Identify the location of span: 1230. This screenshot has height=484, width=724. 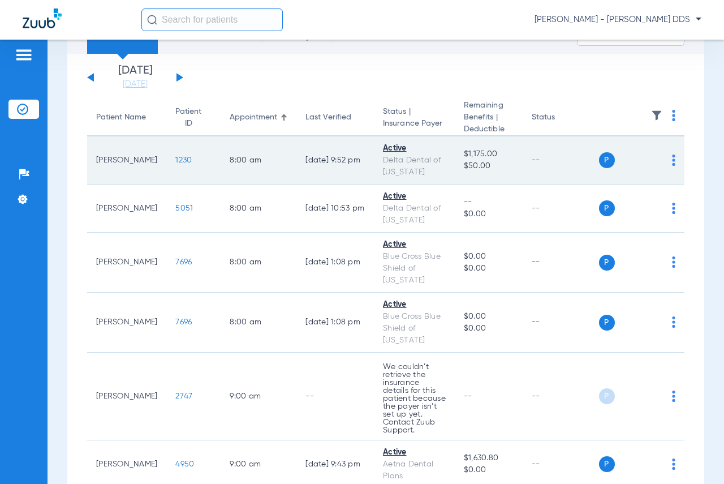
(183, 160).